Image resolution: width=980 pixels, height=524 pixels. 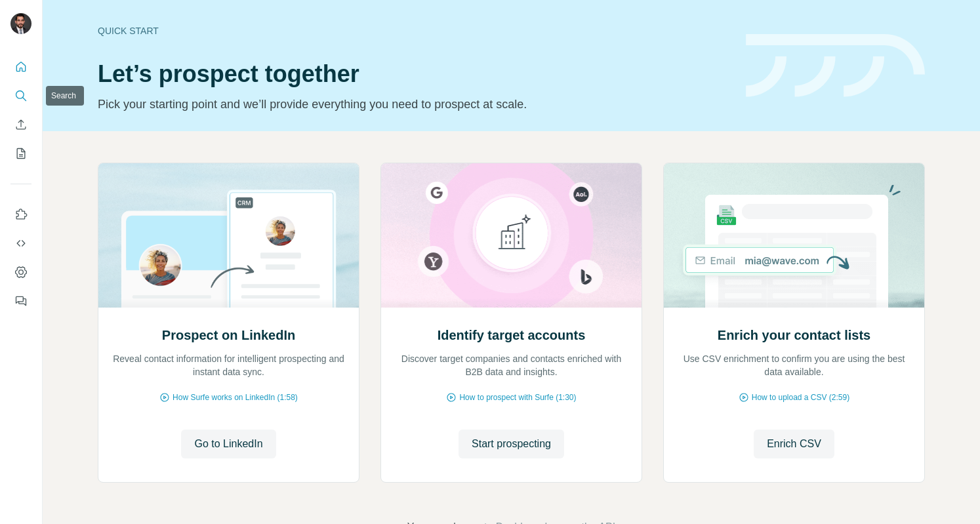 What do you see at coordinates (21, 67) in the screenshot?
I see `button: Quick start` at bounding box center [21, 67].